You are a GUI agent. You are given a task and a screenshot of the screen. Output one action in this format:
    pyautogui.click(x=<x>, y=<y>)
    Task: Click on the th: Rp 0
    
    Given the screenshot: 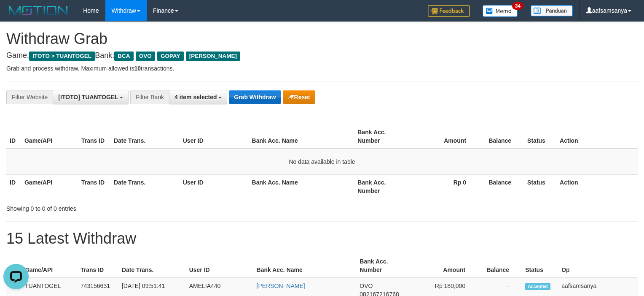 What is the action you would take?
    pyautogui.click(x=445, y=186)
    